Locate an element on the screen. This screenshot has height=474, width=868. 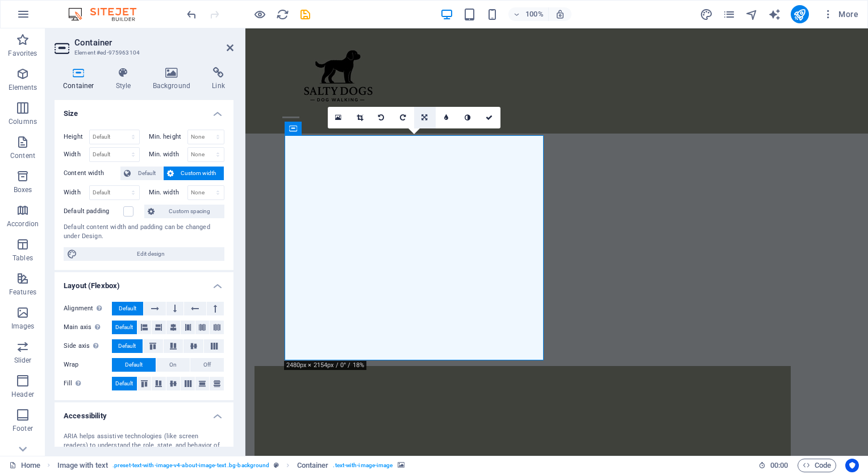
i: Pages (Ctrl+Alt+S) is located at coordinates (728, 14).